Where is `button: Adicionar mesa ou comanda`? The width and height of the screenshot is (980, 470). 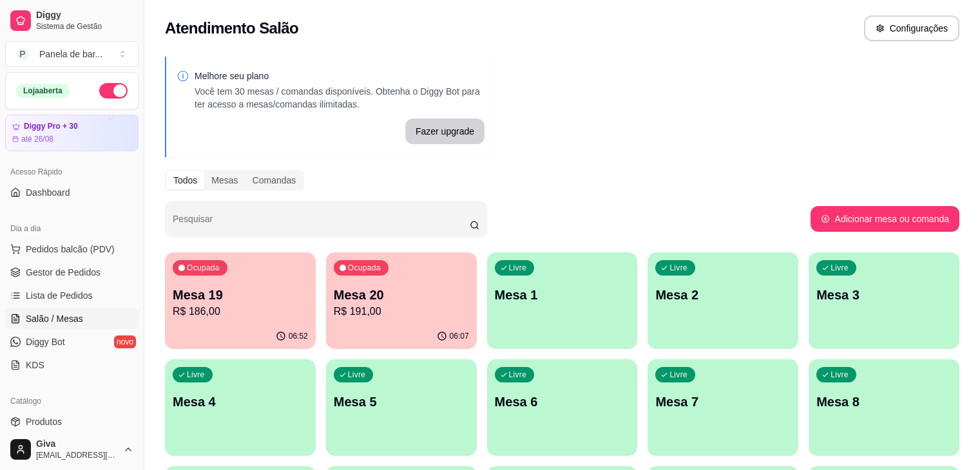 button: Adicionar mesa ou comanda is located at coordinates (885, 219).